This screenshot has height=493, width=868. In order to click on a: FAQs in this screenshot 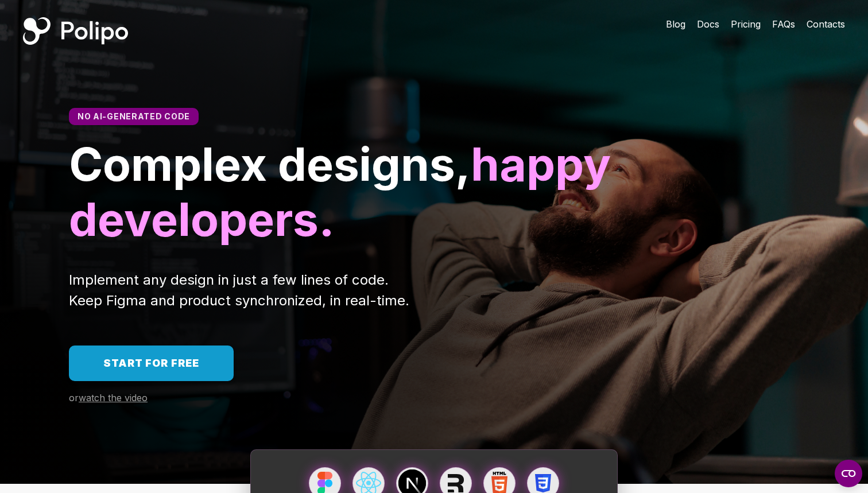, I will do `click(784, 24)`.